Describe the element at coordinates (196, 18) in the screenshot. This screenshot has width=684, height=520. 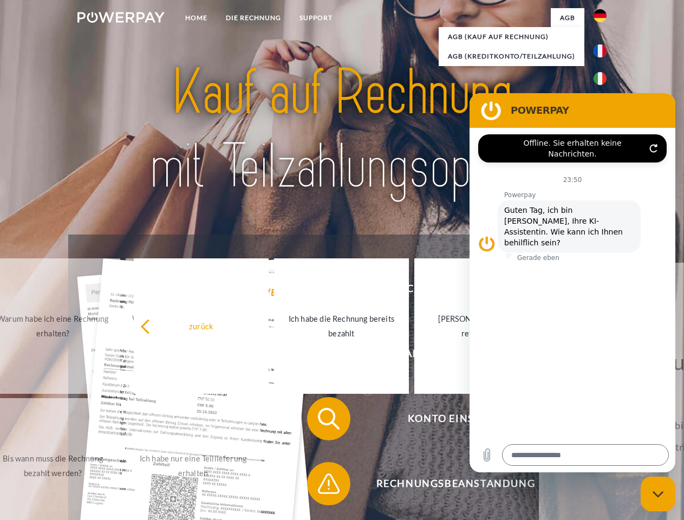
I see `a: Home` at that location.